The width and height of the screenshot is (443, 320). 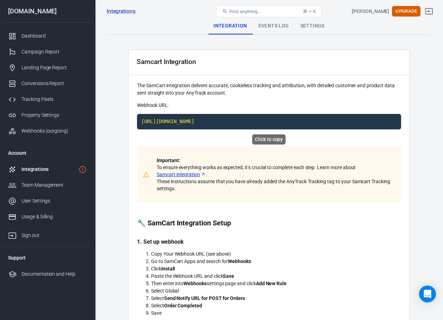 I want to click on div: Sign out, so click(x=54, y=236).